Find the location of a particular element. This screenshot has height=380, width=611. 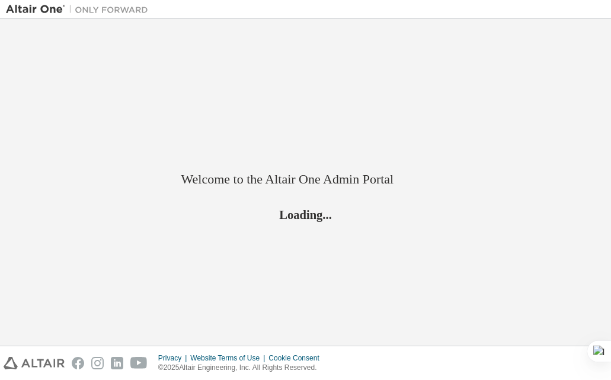

img: facebook.svg is located at coordinates (78, 363).